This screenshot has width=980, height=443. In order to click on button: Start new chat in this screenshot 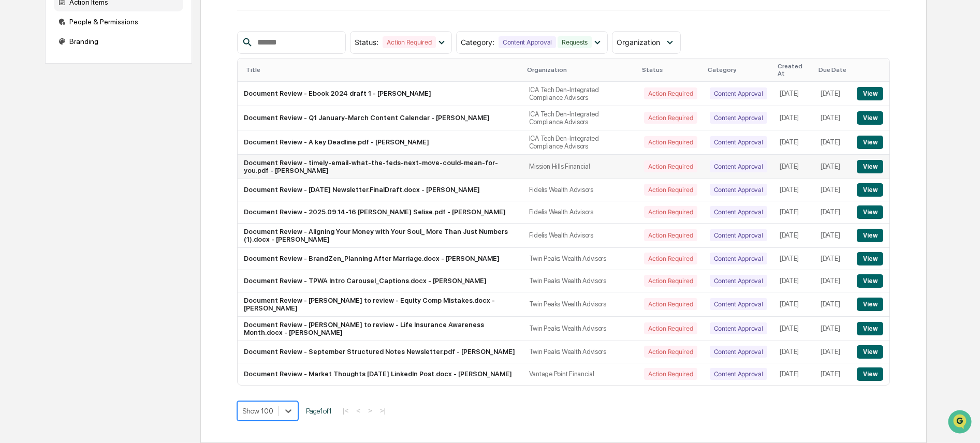, I will do `click(182, 88)`.